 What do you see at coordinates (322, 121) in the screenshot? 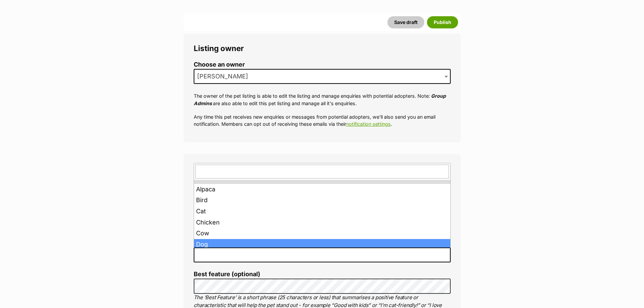
I see `p: Any time this pet receives new enquiries or messages from potential adopters, we'll also send you...` at bounding box center [322, 121].